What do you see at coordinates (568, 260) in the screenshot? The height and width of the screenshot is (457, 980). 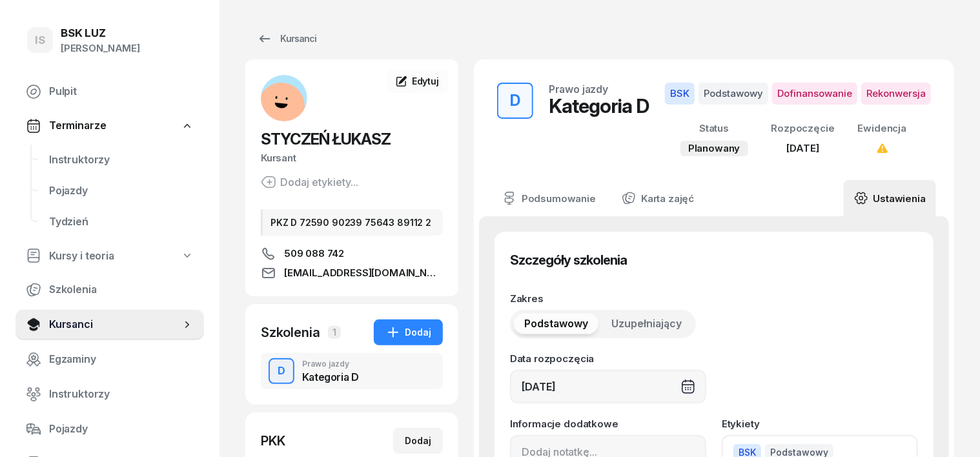 I see `h3: Szczegóły szkolenia` at bounding box center [568, 260].